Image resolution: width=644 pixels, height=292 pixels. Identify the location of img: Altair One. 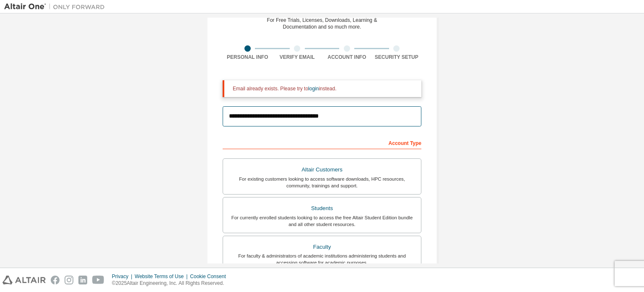
(57, 7).